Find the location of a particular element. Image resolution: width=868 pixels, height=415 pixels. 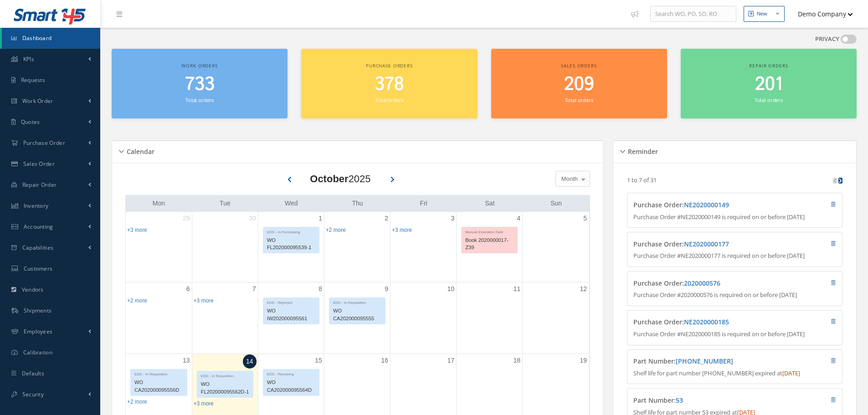

a: October 14, 2025 is located at coordinates (249, 361).